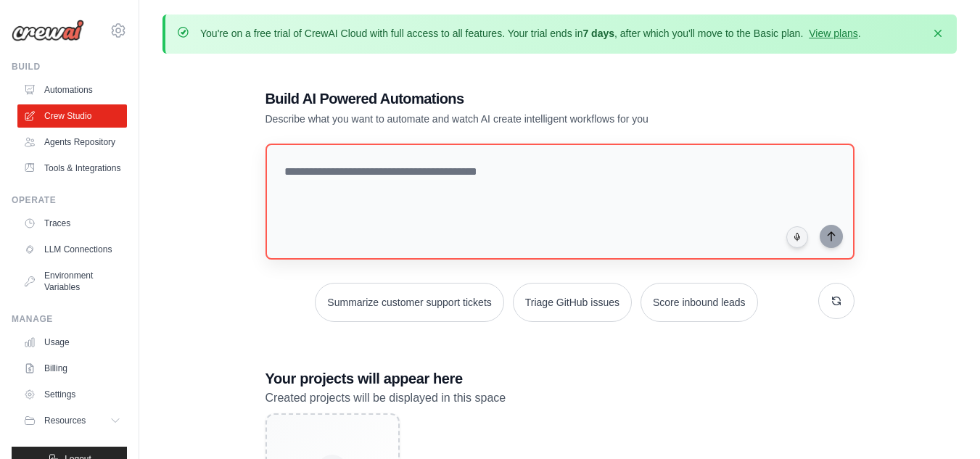  What do you see at coordinates (72, 368) in the screenshot?
I see `a: Billing` at bounding box center [72, 368].